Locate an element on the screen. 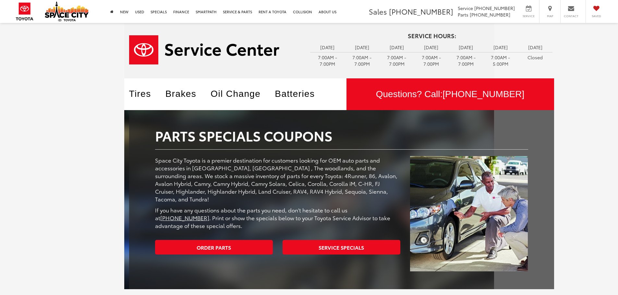 Image resolution: width=618 pixels, height=295 pixels. span: Saved is located at coordinates (596, 16).